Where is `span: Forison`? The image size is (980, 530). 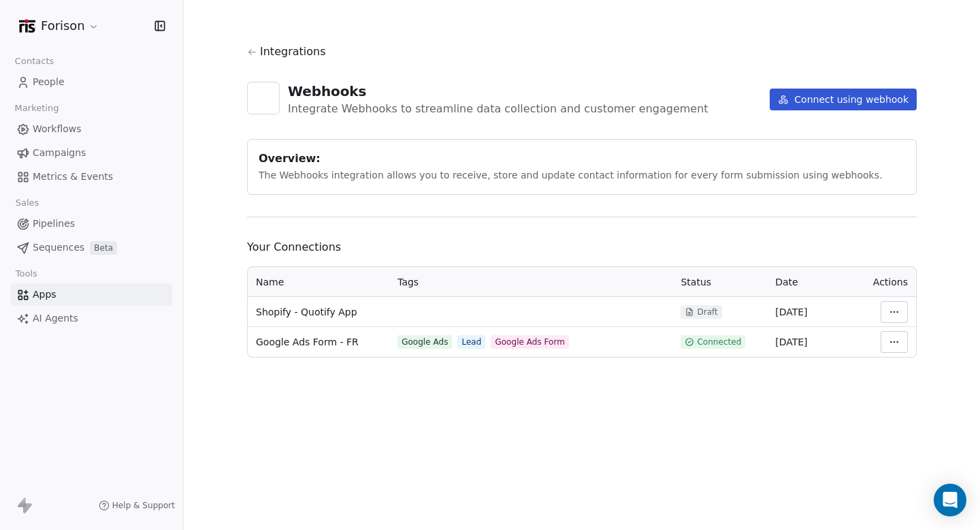
span: Forison is located at coordinates (62, 26).